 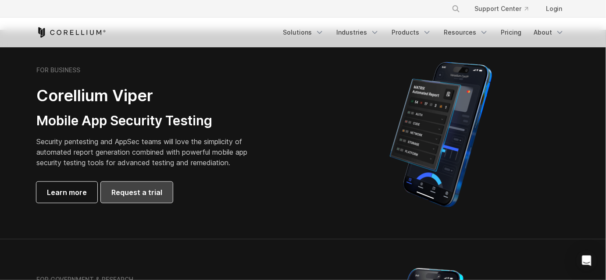 I want to click on div: Open Intercom Messenger, so click(x=586, y=261).